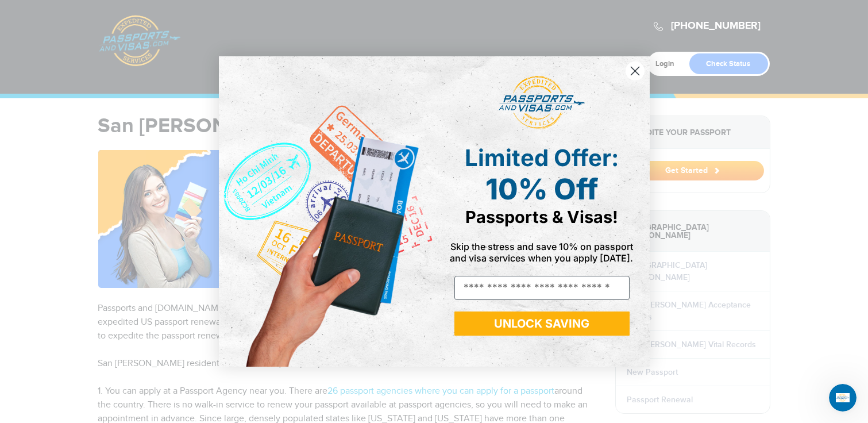 The width and height of the screenshot is (868, 423). I want to click on img: passports and visas, so click(542, 103).